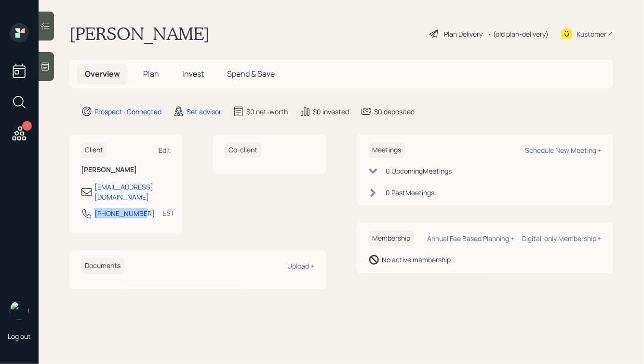 Image resolution: width=644 pixels, height=364 pixels. Describe the element at coordinates (471, 238) in the screenshot. I see `div: Annual Fee Based Planning +` at that location.